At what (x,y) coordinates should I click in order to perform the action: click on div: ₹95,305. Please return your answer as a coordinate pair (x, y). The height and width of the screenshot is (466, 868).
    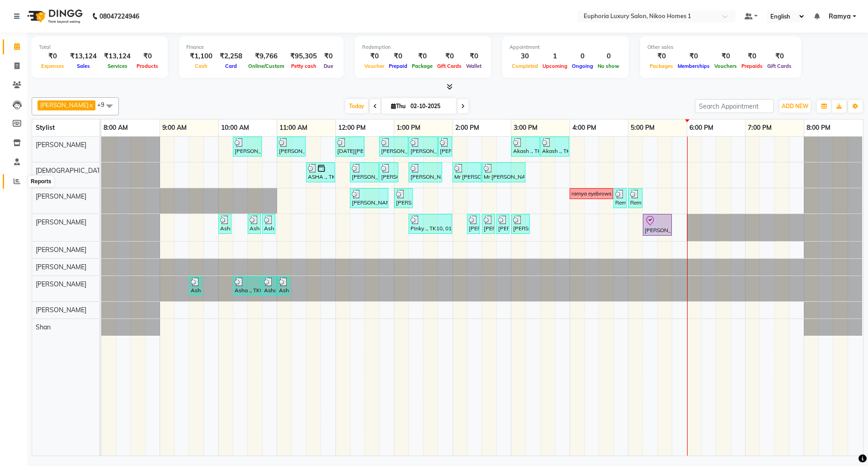
    Looking at the image, I should click on (303, 56).